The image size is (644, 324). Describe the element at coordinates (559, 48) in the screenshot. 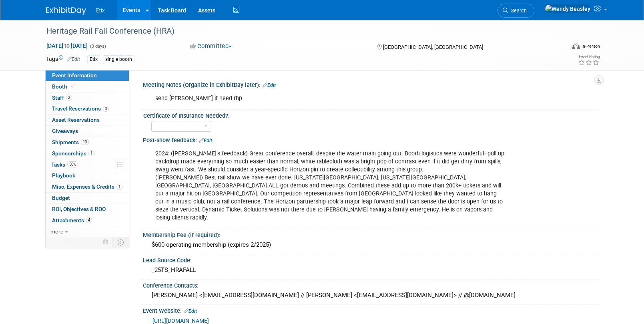

I see `div: Event Format` at that location.